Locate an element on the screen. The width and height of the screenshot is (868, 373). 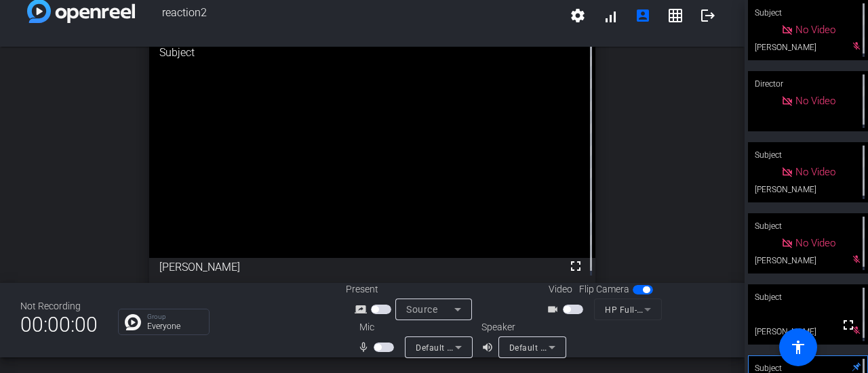
div: Present is located at coordinates (413, 289).